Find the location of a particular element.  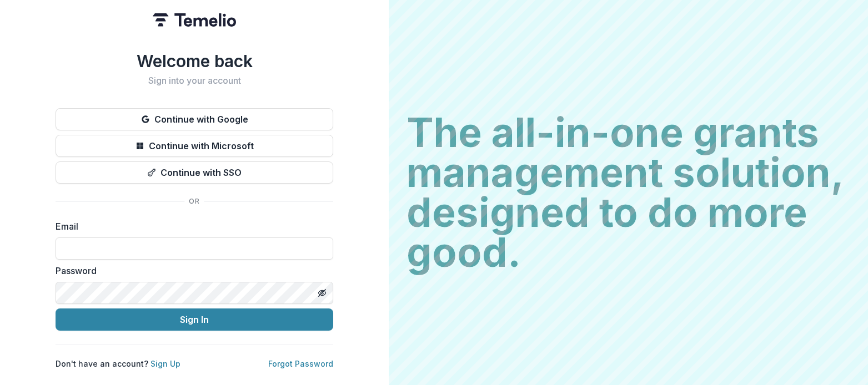

button: Continue with Google is located at coordinates (194, 119).